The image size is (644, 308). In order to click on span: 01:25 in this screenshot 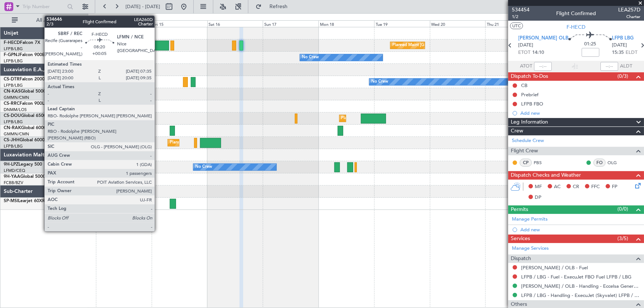, I will do `click(590, 44)`.